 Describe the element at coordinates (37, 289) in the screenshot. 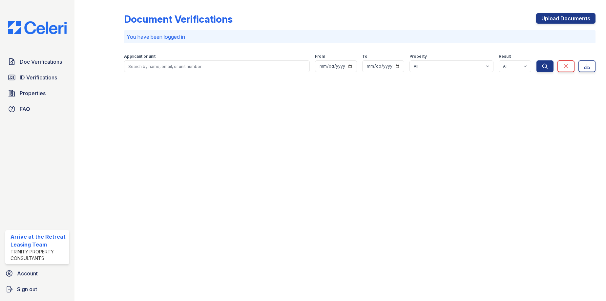

I see `button: Sign out` at that location.